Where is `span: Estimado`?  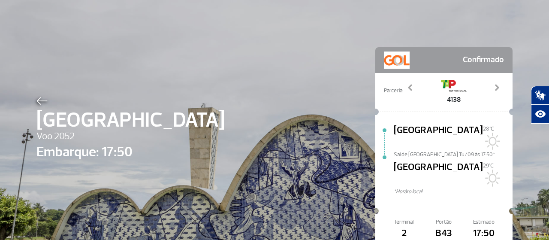
span: Estimado is located at coordinates (484, 222).